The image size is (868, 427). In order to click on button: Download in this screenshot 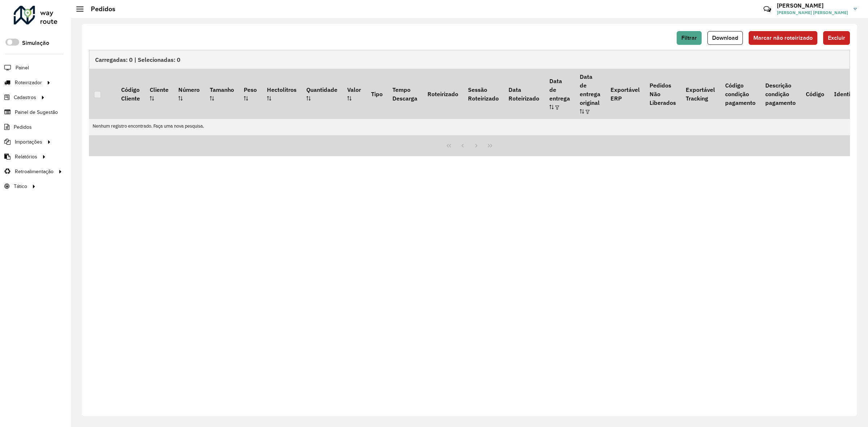, I will do `click(725, 38)`.